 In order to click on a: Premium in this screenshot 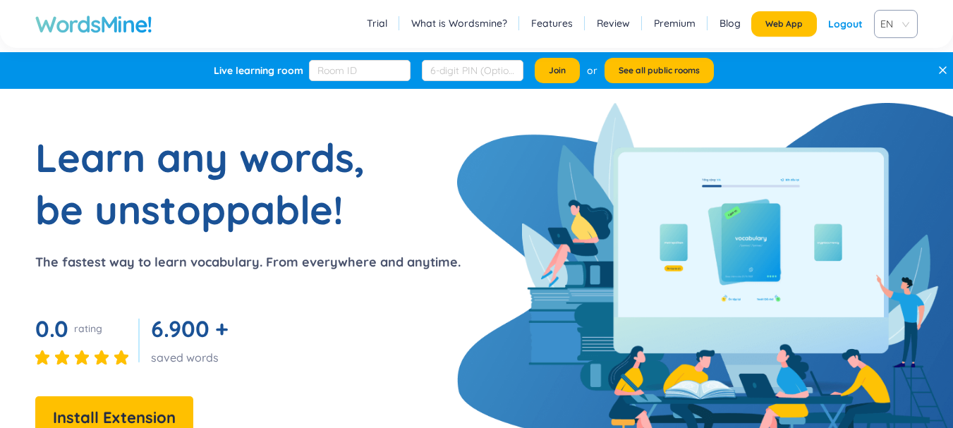, I will do `click(674, 23)`.